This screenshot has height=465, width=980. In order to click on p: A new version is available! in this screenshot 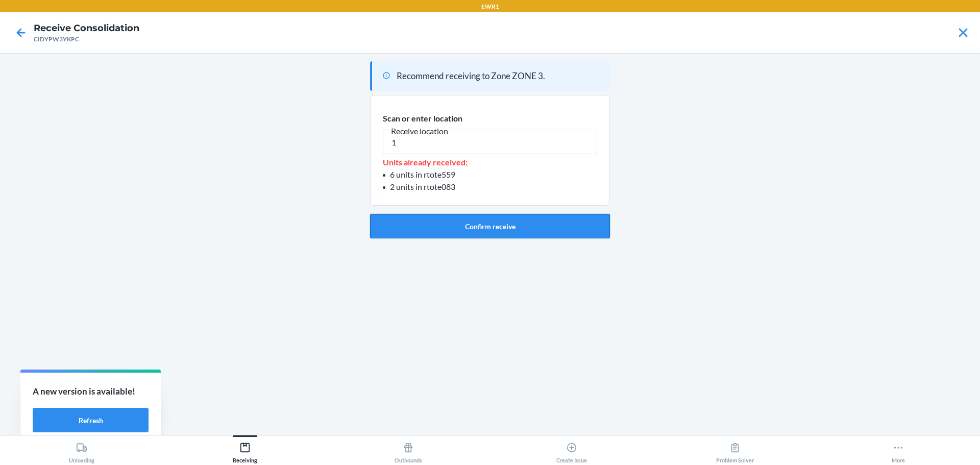, I will do `click(90, 392)`.